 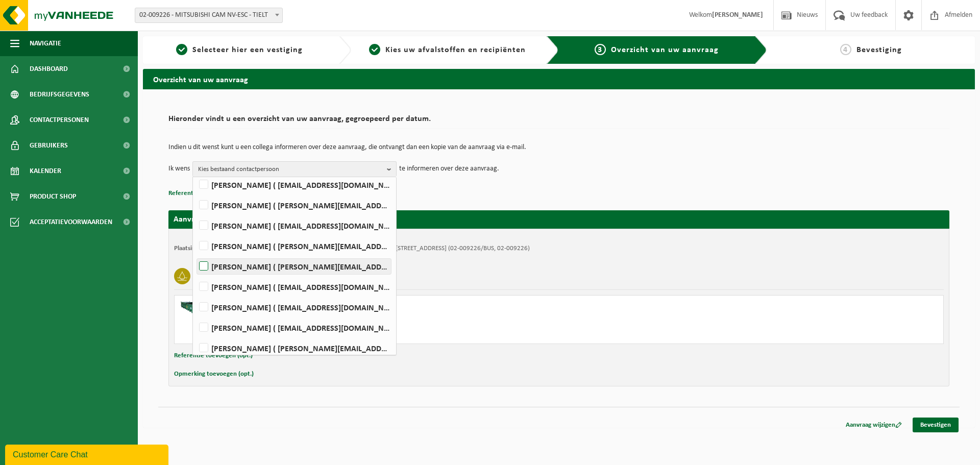 I want to click on a: Aanvraag wijzigen, so click(x=874, y=425).